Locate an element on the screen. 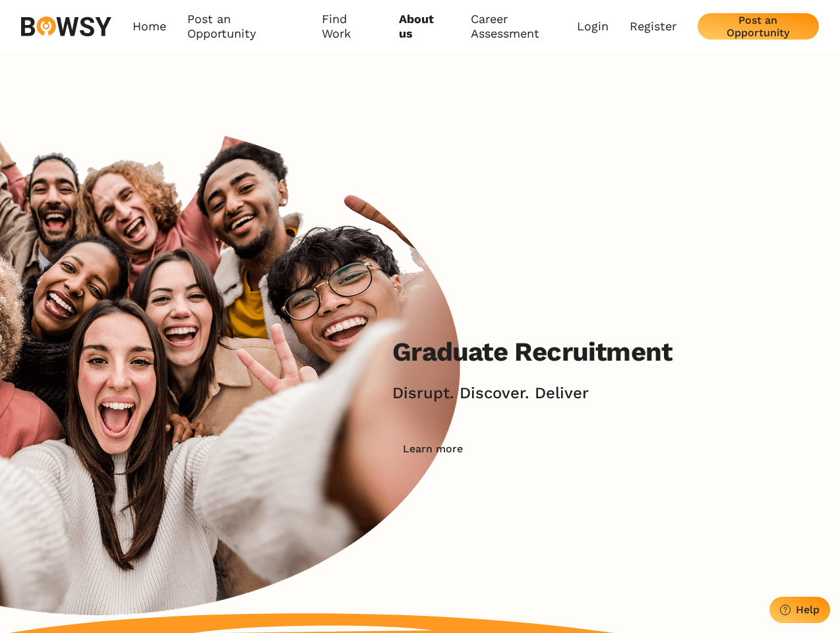 This screenshot has width=840, height=633. div: Post an Opportunity is located at coordinates (758, 26).